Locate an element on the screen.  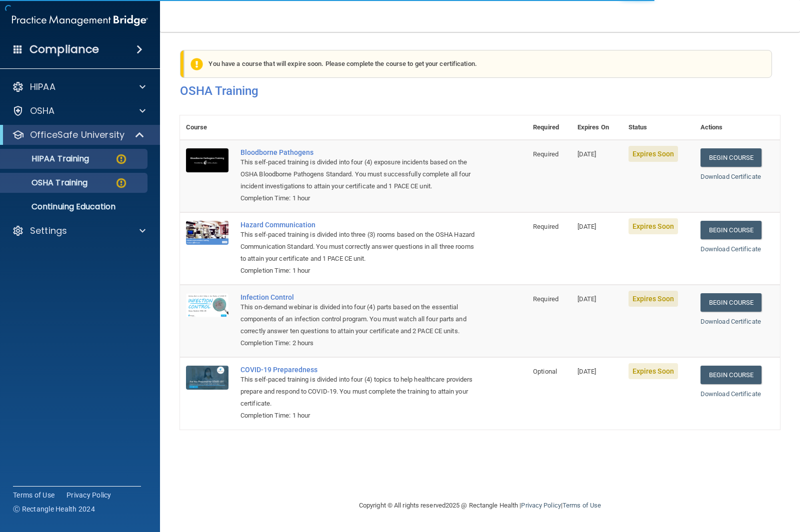
a: COVID-19 Preparedness is located at coordinates (359, 369).